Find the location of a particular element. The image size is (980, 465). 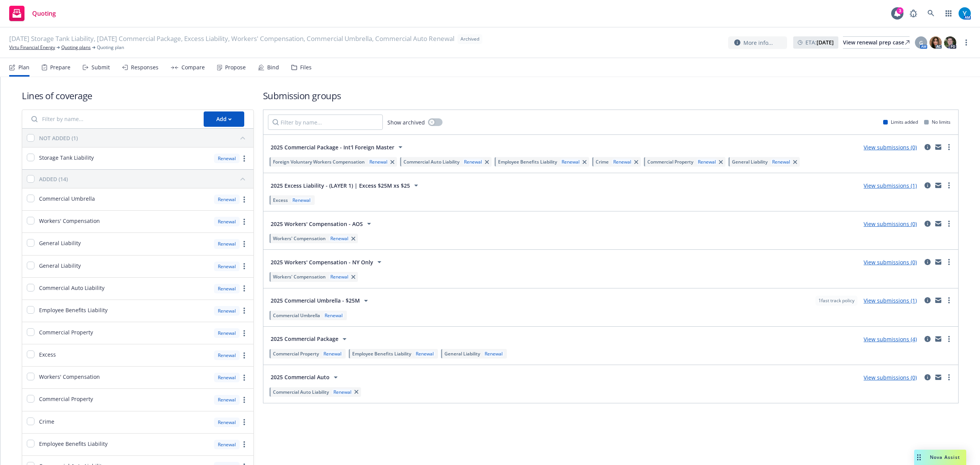

button: More info... is located at coordinates (758, 43).